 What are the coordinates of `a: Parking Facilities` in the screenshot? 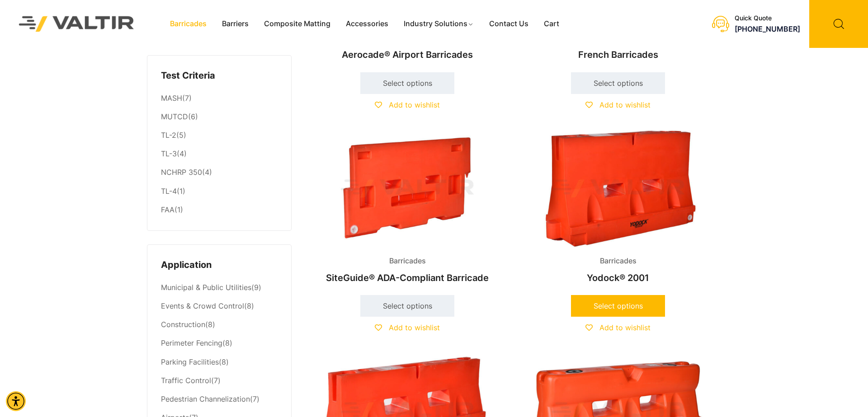 It's located at (190, 362).